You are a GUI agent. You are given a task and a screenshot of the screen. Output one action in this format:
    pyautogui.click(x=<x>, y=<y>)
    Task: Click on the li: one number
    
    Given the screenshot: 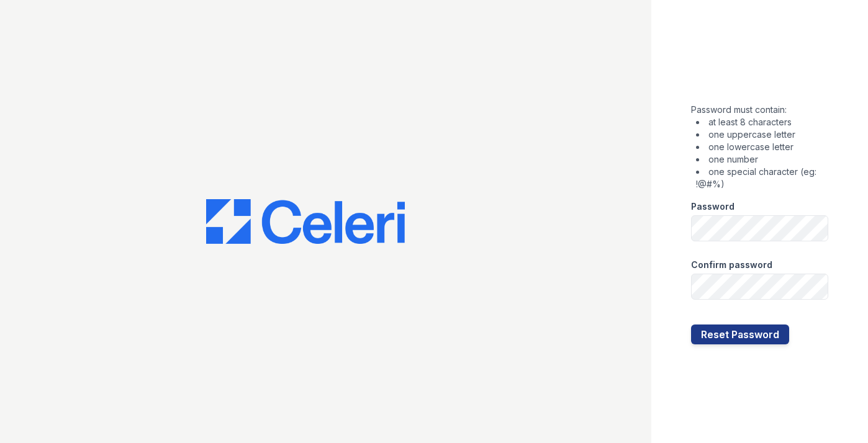 What is the action you would take?
    pyautogui.click(x=762, y=160)
    